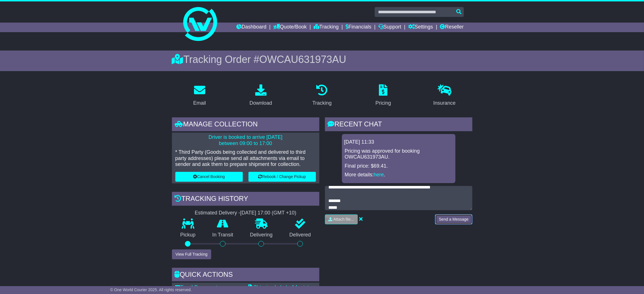 This screenshot has height=294, width=644. Describe the element at coordinates (303, 59) in the screenshot. I see `span: OWCAU631973AU` at that location.